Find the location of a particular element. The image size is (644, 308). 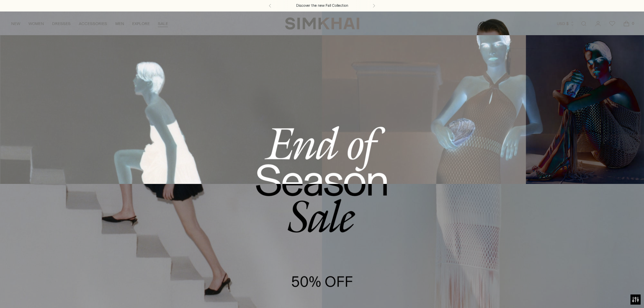

a: Wishlist is located at coordinates (612, 23).